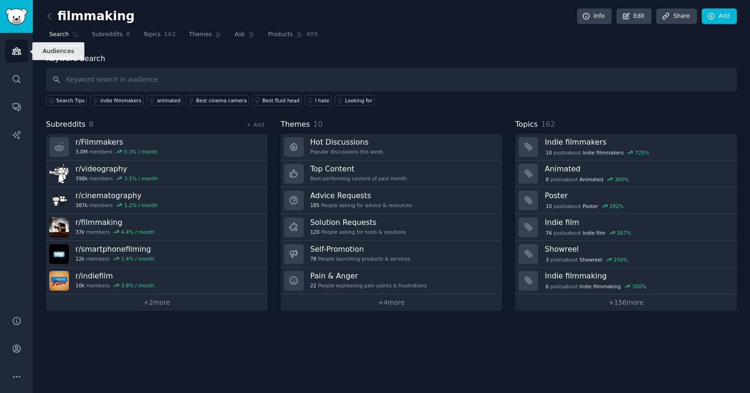 The height and width of the screenshot is (393, 750). What do you see at coordinates (141, 205) in the screenshot?
I see `div: 1.2 % / month` at bounding box center [141, 205].